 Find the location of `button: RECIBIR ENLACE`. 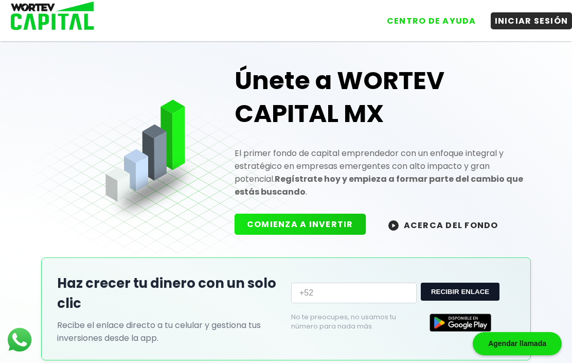

button: RECIBIR ENLACE is located at coordinates (460, 291).